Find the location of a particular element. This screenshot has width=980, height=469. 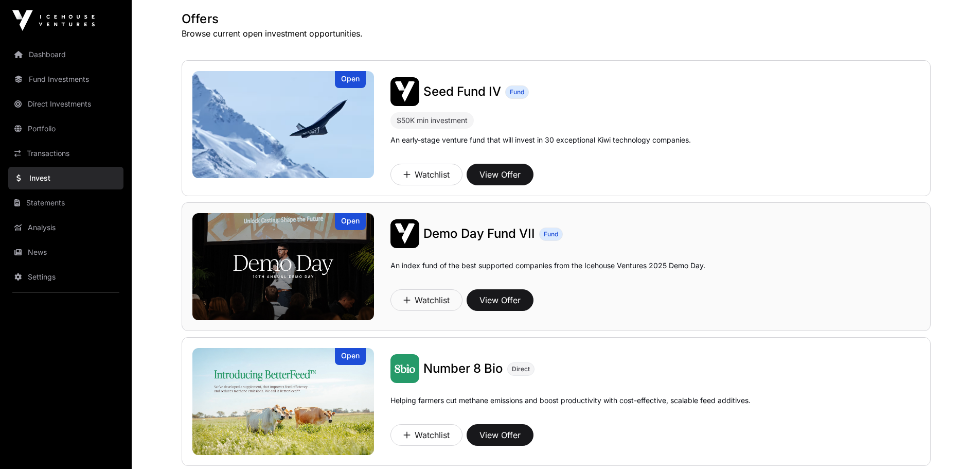

div: Chat Widget is located at coordinates (954, 444).